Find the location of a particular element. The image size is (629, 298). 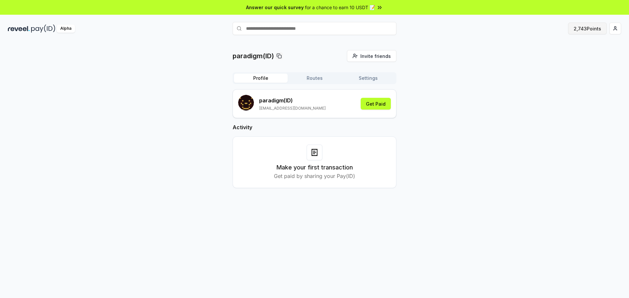

h2: Activity is located at coordinates (314, 127).